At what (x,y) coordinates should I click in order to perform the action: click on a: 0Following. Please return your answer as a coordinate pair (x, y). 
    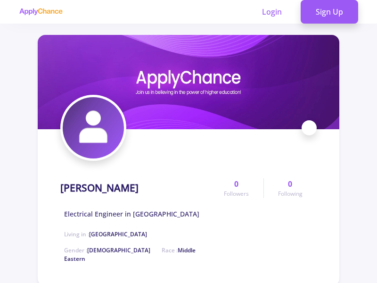
    Looking at the image, I should click on (290, 188).